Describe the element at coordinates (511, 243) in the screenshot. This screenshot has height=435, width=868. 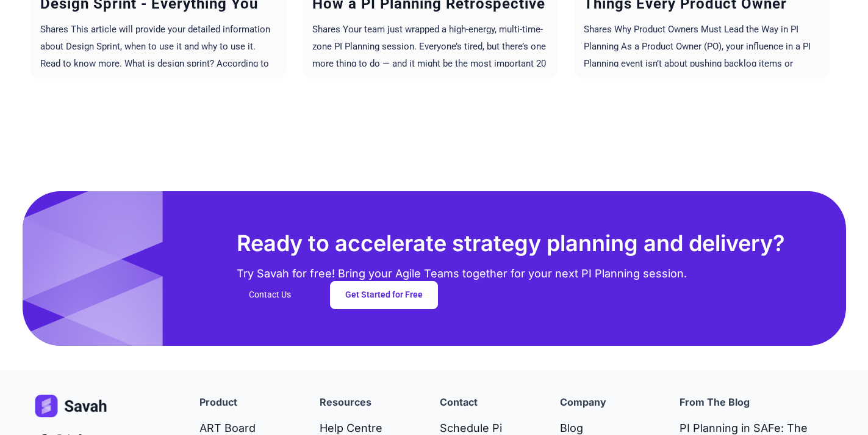
I see `h2: Ready to accelerate strategy planning and delivery?` at that location.